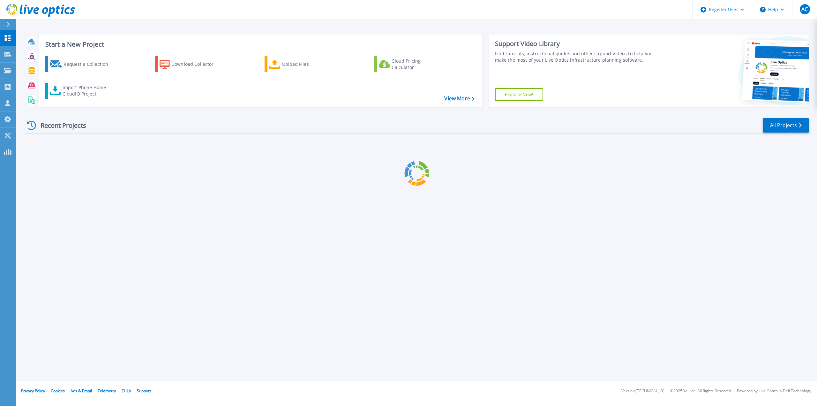 This screenshot has width=817, height=406. What do you see at coordinates (126, 390) in the screenshot?
I see `a: EULA` at bounding box center [126, 390].